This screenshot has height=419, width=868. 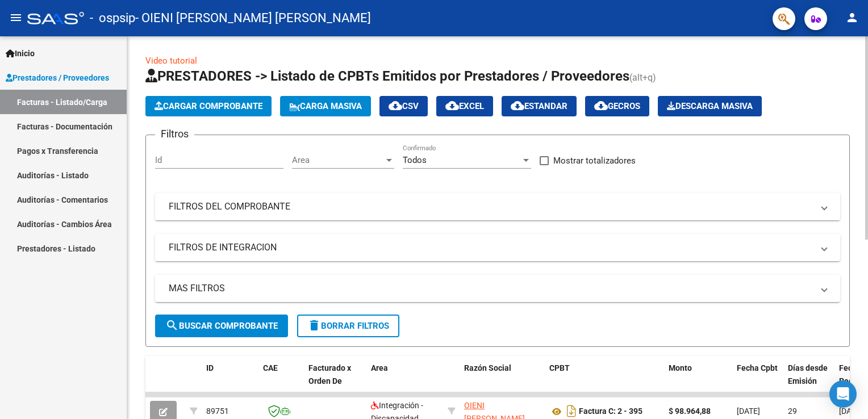 What do you see at coordinates (314, 325) in the screenshot?
I see `mat-icon: delete` at bounding box center [314, 325].